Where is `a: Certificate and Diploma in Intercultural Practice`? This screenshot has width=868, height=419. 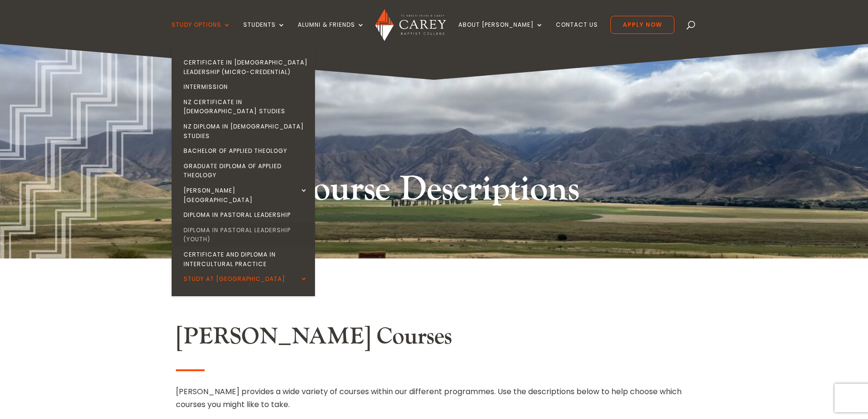
a: Certificate and Diploma in Intercultural Practice is located at coordinates (245, 259).